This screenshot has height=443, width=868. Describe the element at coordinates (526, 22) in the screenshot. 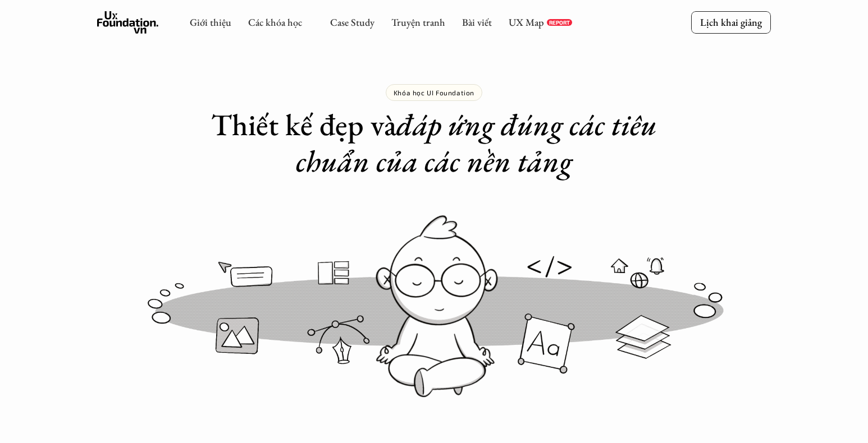

I see `a: UX Map` at that location.